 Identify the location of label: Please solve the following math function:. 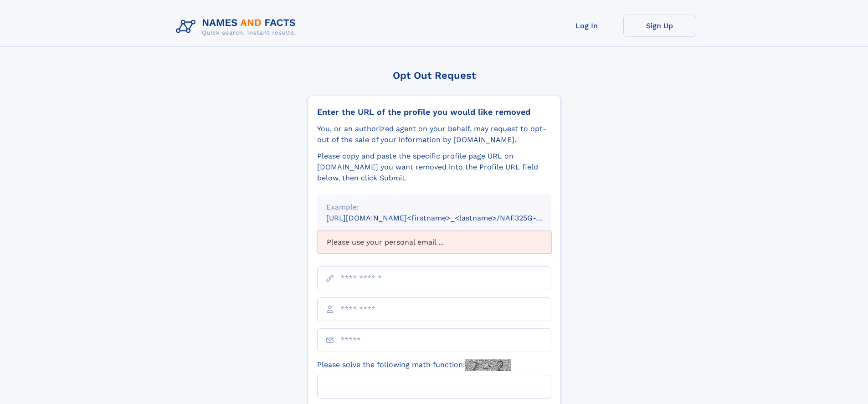
(414, 366).